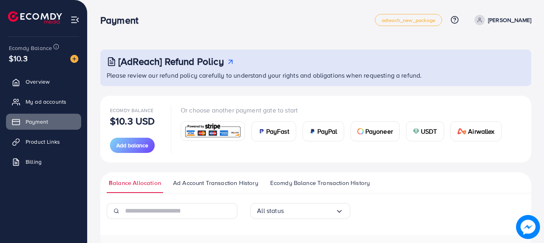 Image resolution: width=544 pixels, height=243 pixels. What do you see at coordinates (409, 20) in the screenshot?
I see `span: adreach_new_package` at bounding box center [409, 20].